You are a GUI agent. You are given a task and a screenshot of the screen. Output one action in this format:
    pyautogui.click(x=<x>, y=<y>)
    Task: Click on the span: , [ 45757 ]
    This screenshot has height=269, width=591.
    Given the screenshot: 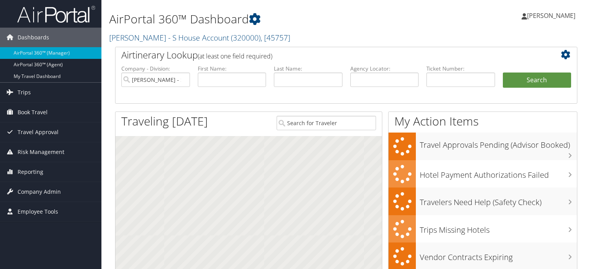 What is the action you would take?
    pyautogui.click(x=275, y=37)
    